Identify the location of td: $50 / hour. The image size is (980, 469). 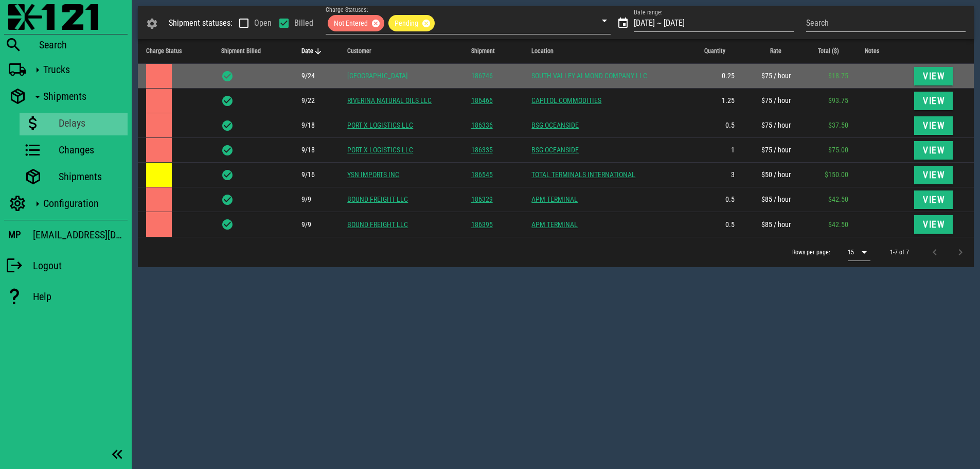
(771, 175).